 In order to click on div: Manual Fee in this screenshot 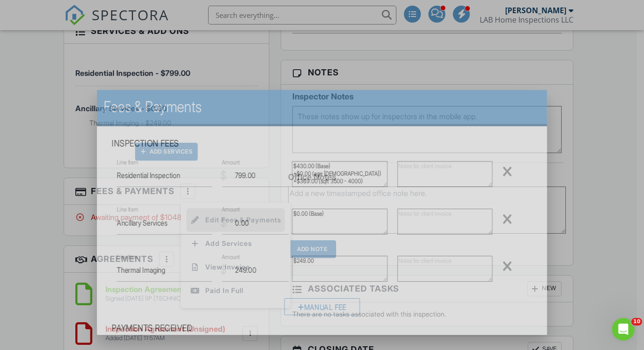, I will do `click(322, 307)`.